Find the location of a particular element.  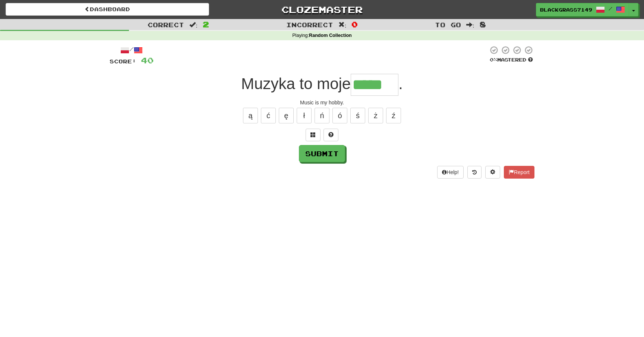

span: Muzyka to moje is located at coordinates (296, 84).